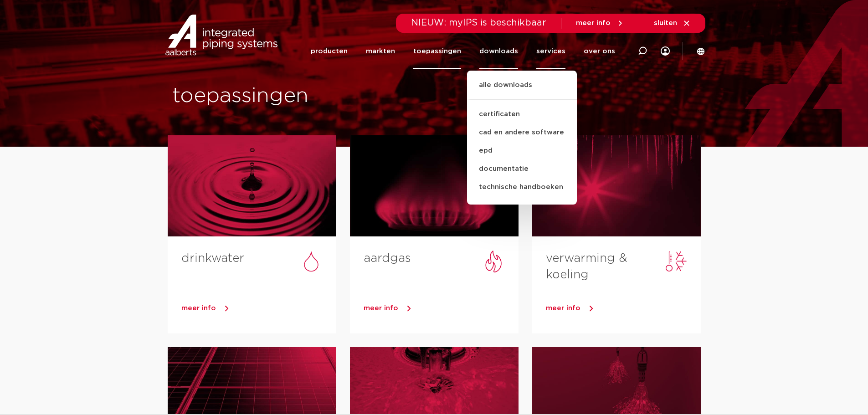 The width and height of the screenshot is (868, 415). Describe the element at coordinates (437, 51) in the screenshot. I see `a: toepassingen` at that location.